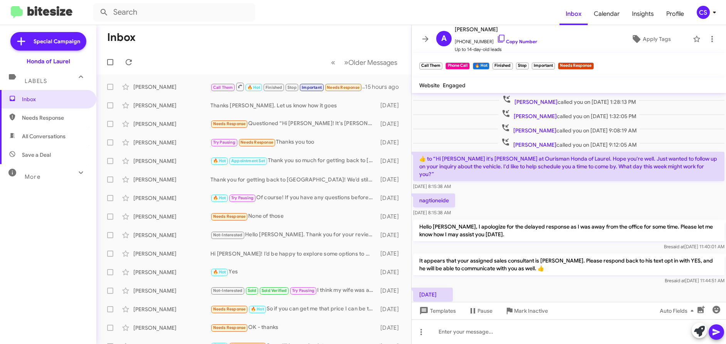  Describe the element at coordinates (531, 310) in the screenshot. I see `span: Mark Inactive` at that location.